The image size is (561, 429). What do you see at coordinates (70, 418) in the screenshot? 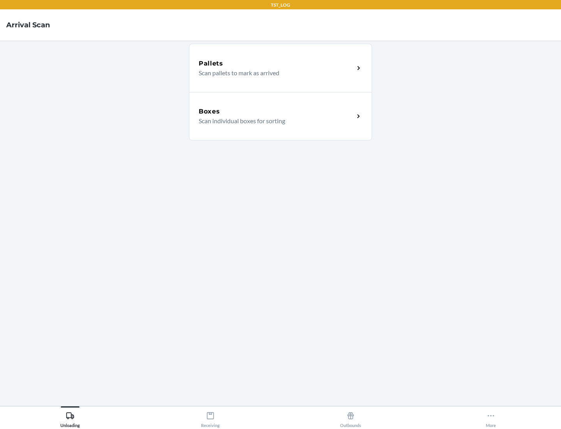
I see `div: Unloading` at bounding box center [70, 418].